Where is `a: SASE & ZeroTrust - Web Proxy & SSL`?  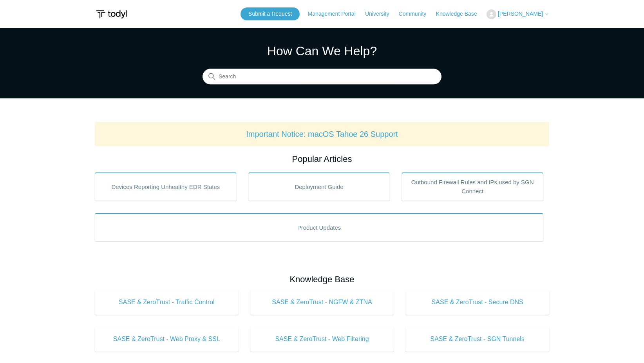 a: SASE & ZeroTrust - Web Proxy & SSL is located at coordinates (167, 339).